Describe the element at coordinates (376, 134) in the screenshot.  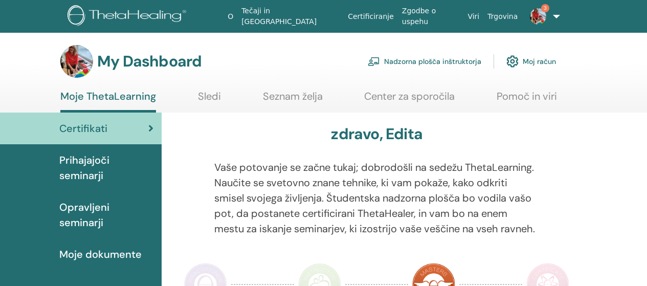
I see `h3: zdravo, Edita` at that location.